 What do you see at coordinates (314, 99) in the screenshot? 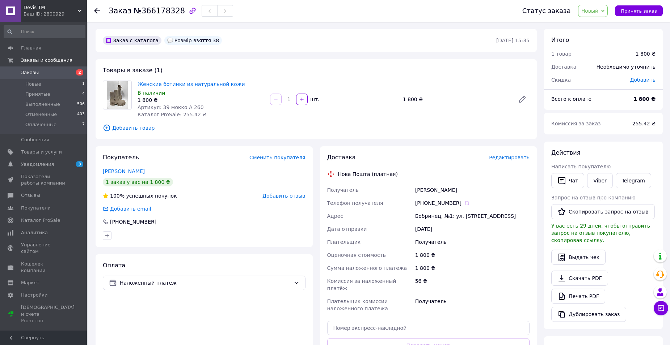
I see `div: шт.` at bounding box center [314, 99].